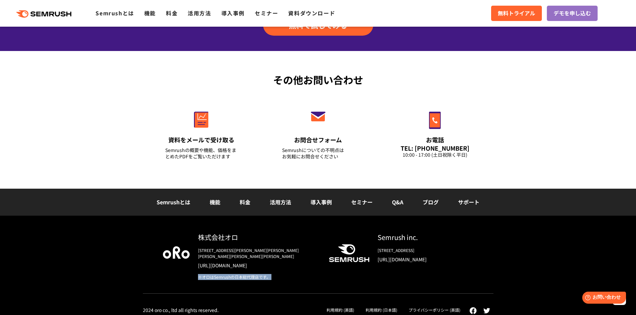 The height and width of the screenshot is (315, 636). What do you see at coordinates (311, 13) in the screenshot?
I see `a: 資料ダウンロード` at bounding box center [311, 13].